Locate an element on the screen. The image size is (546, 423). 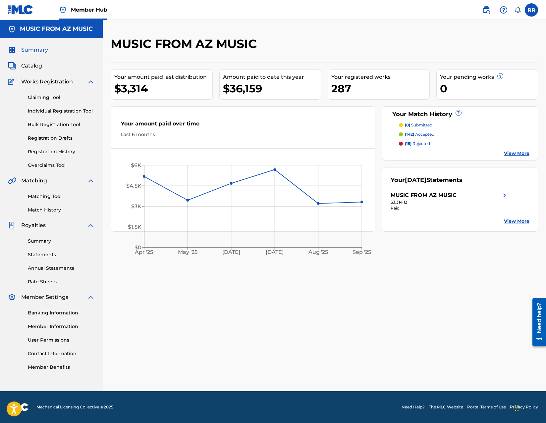
div: Paid is located at coordinates (450, 208).